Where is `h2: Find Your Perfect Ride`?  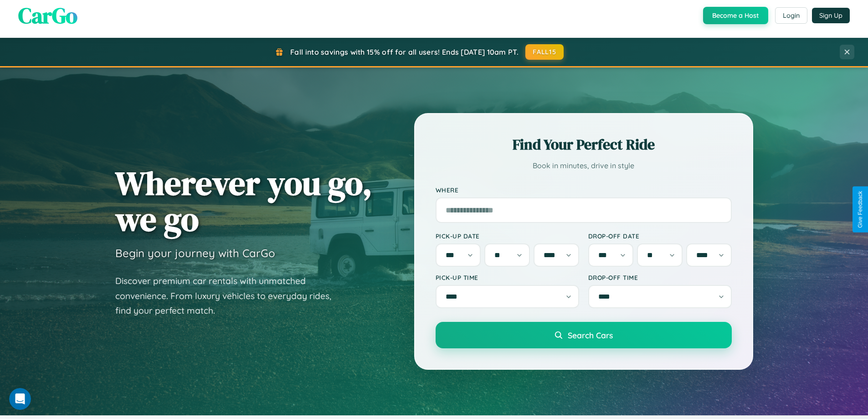 h2: Find Your Perfect Ride is located at coordinates (584, 144).